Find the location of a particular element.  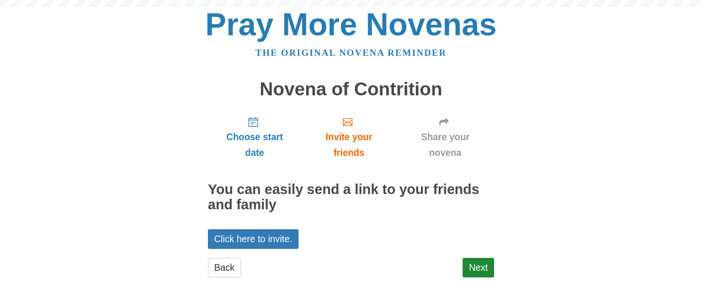

a: Pray More Novenas is located at coordinates (351, 24).